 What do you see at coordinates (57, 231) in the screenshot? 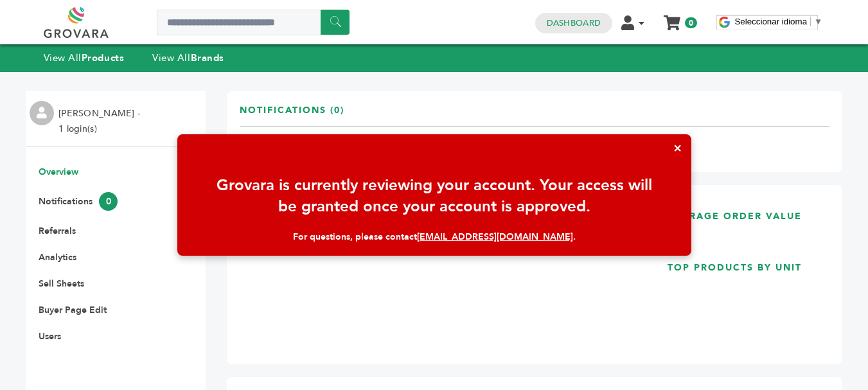
I see `a: Referrals` at bounding box center [57, 231].